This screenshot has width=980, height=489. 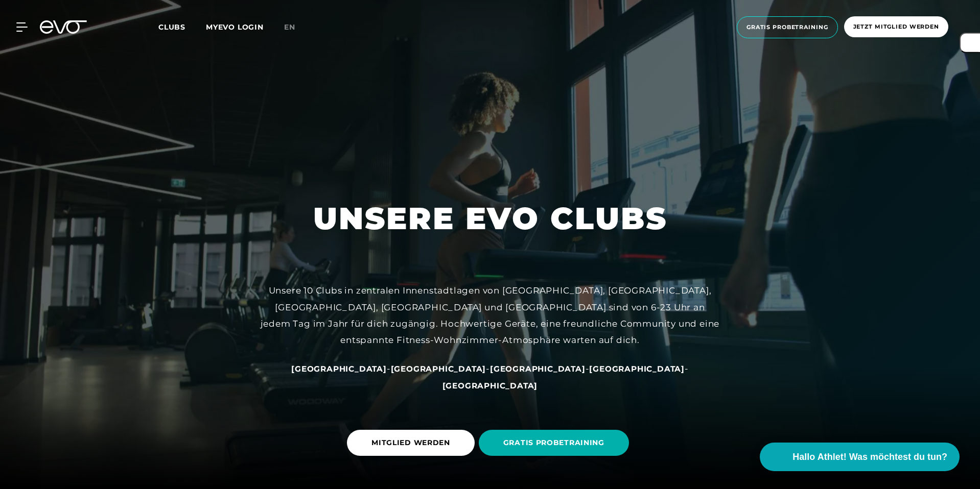 I want to click on a: en, so click(x=296, y=27).